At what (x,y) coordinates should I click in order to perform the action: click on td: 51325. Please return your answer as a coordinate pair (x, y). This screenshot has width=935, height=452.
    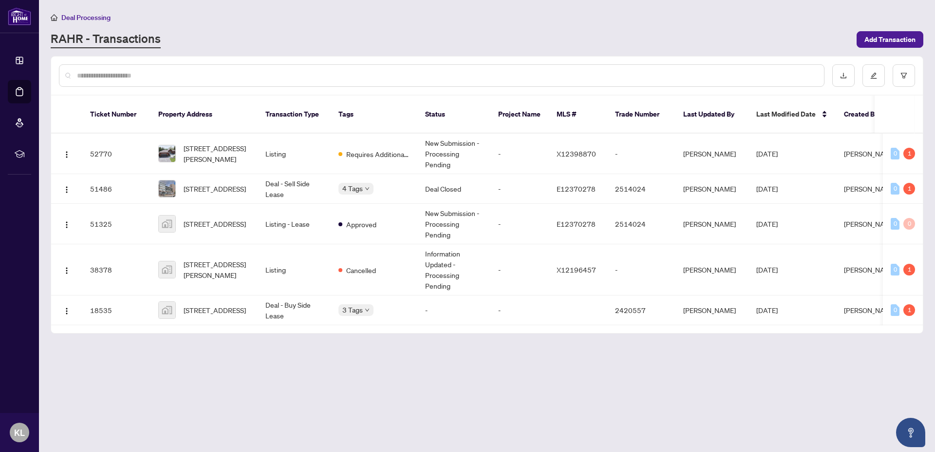
    Looking at the image, I should click on (116, 224).